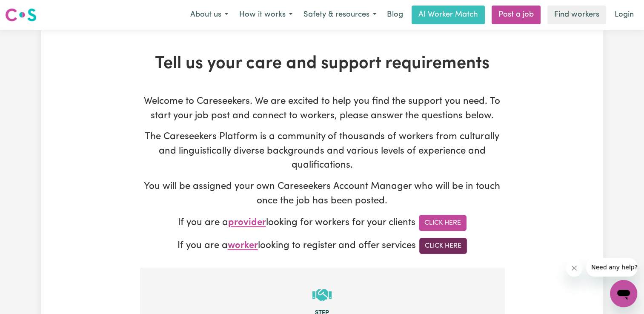  Describe the element at coordinates (266, 15) in the screenshot. I see `button: How it works` at that location.